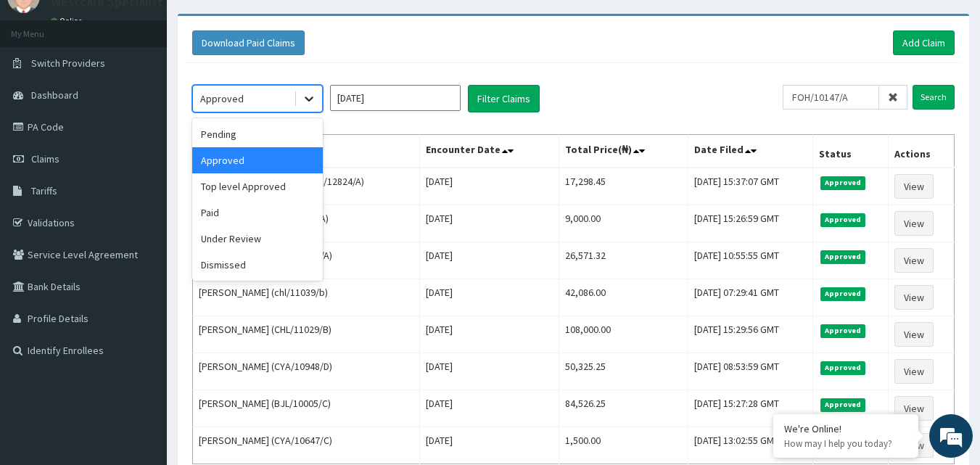  I want to click on td: 1,500.00, so click(623, 445).